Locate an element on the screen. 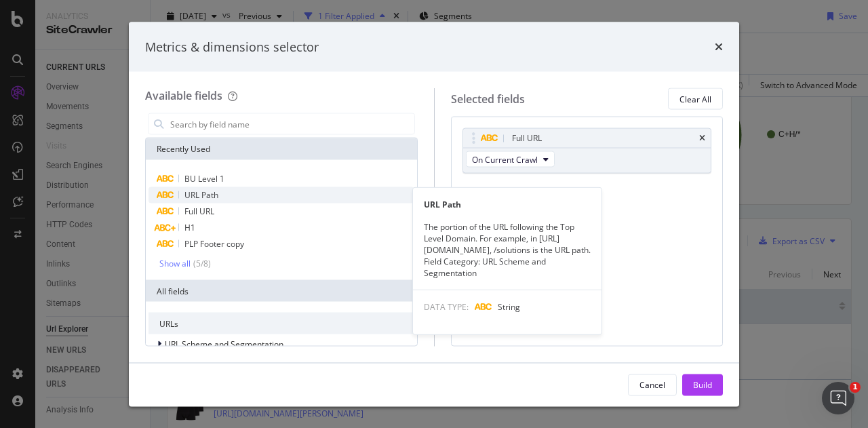 This screenshot has height=428, width=868. div: URLs is located at coordinates (282, 323).